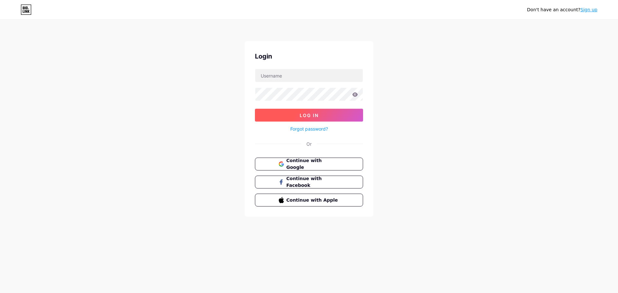  I want to click on div: Login, so click(309, 56).